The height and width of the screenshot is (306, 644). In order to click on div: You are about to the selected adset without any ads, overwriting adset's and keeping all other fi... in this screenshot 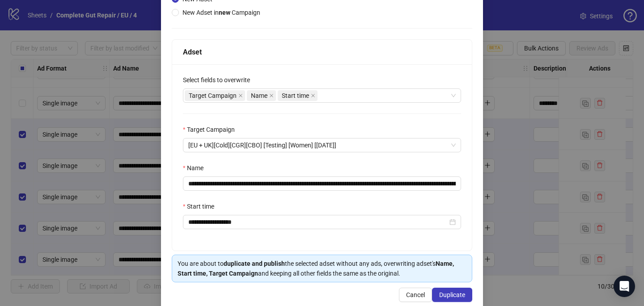, I will do `click(322, 268)`.